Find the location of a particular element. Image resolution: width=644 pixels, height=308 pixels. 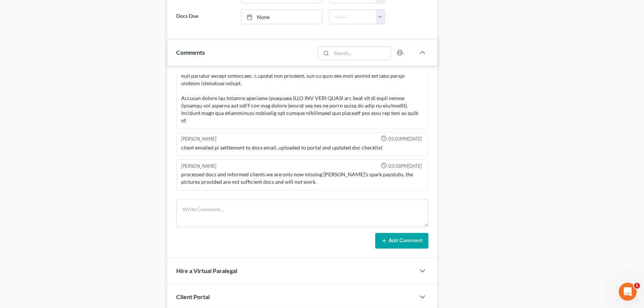

span: Comments is located at coordinates (190, 52).